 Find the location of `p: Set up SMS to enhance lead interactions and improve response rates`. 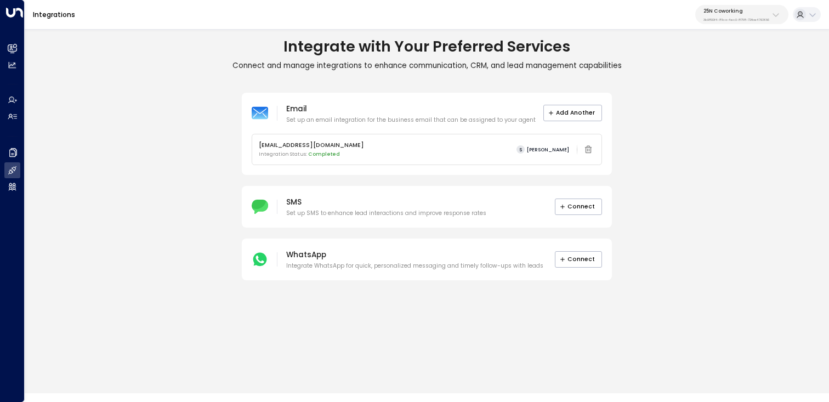

p: Set up SMS to enhance lead interactions and improve response rates is located at coordinates (386, 213).